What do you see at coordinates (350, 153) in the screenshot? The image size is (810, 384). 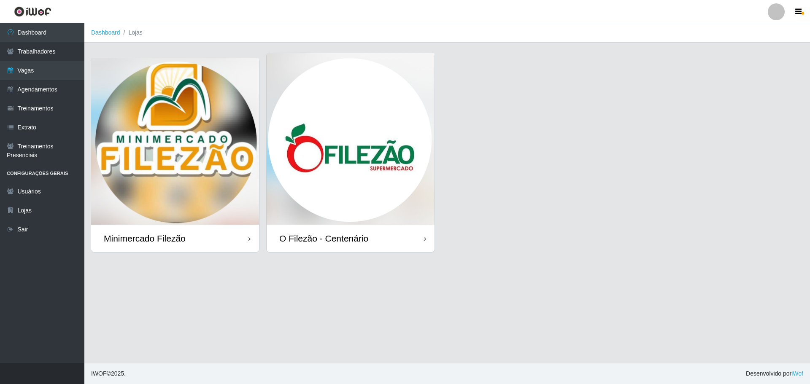 I see `a: O Filezão - Centenário` at bounding box center [350, 153].